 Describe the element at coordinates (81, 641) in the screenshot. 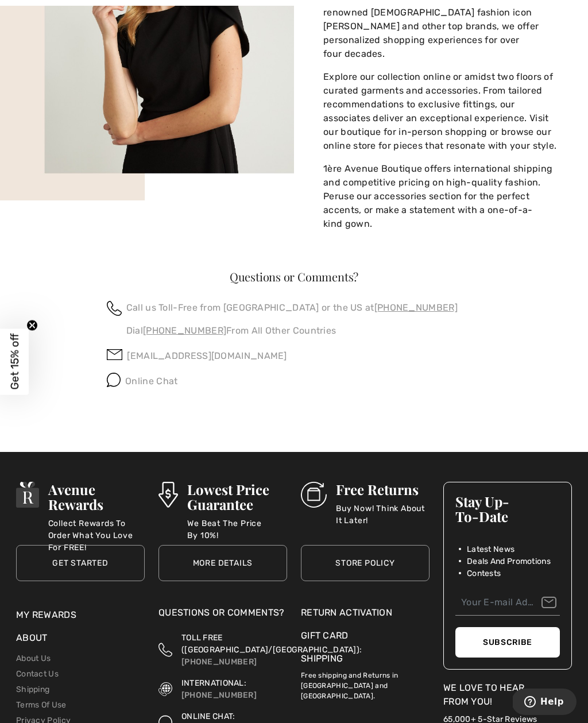

I see `div: About` at that location.